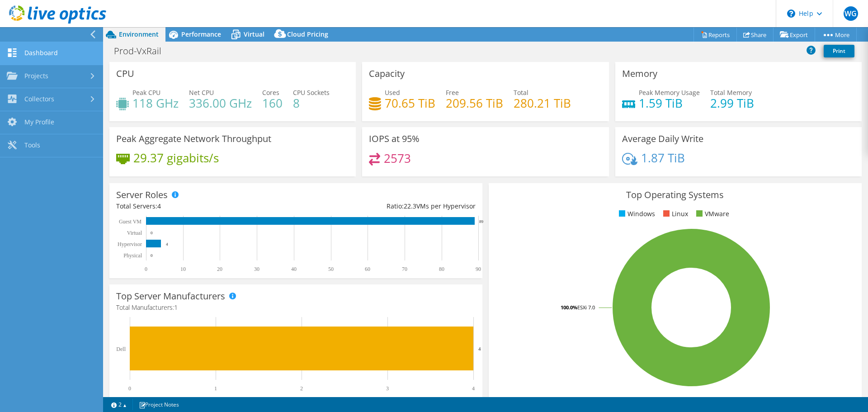 The width and height of the screenshot is (868, 412). Describe the element at coordinates (452, 92) in the screenshot. I see `span: Free` at that location.